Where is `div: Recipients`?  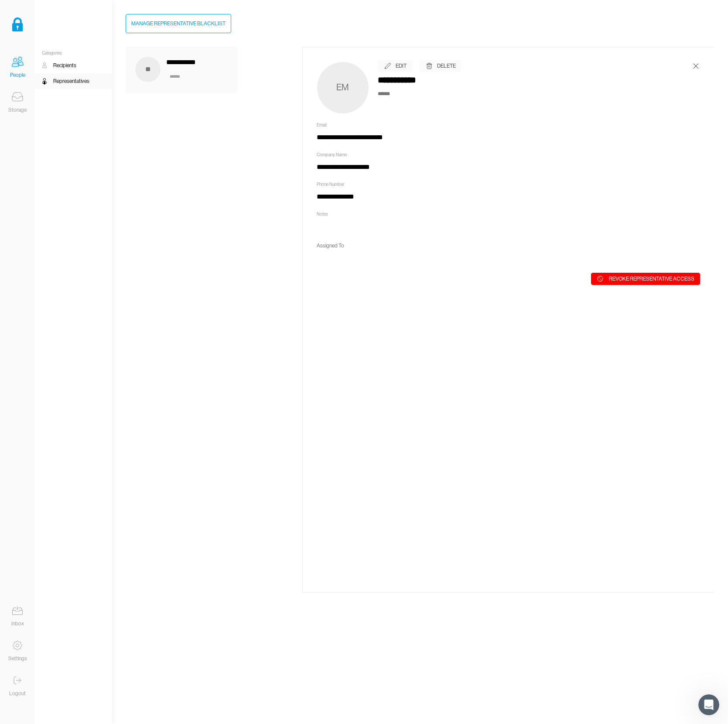
div: Recipients is located at coordinates (64, 65).